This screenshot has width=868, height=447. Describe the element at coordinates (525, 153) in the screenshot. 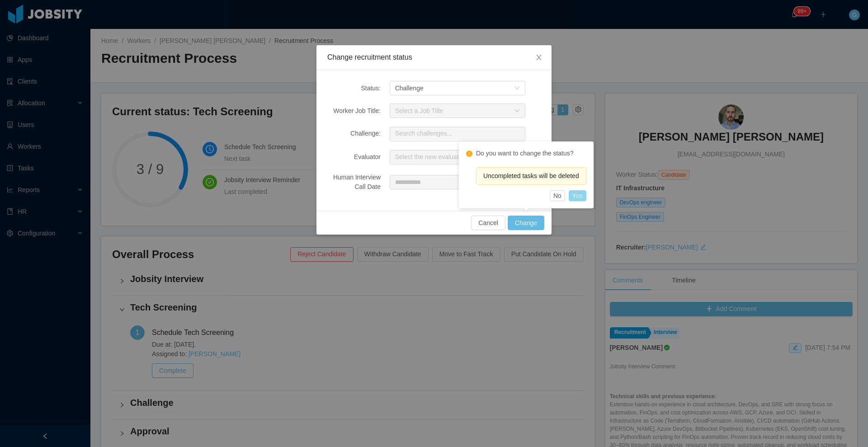

I see `text: Do you want to change the status?` at that location.